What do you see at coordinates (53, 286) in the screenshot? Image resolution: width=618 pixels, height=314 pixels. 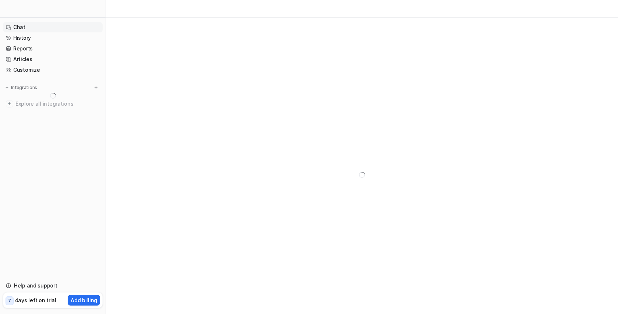 I see `a: Help and support` at bounding box center [53, 286].